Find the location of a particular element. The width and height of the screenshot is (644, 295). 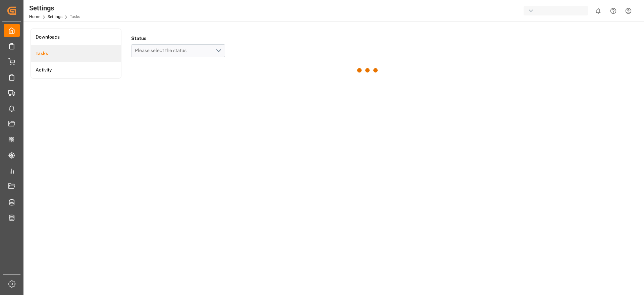

a: Downloads is located at coordinates (76, 37).